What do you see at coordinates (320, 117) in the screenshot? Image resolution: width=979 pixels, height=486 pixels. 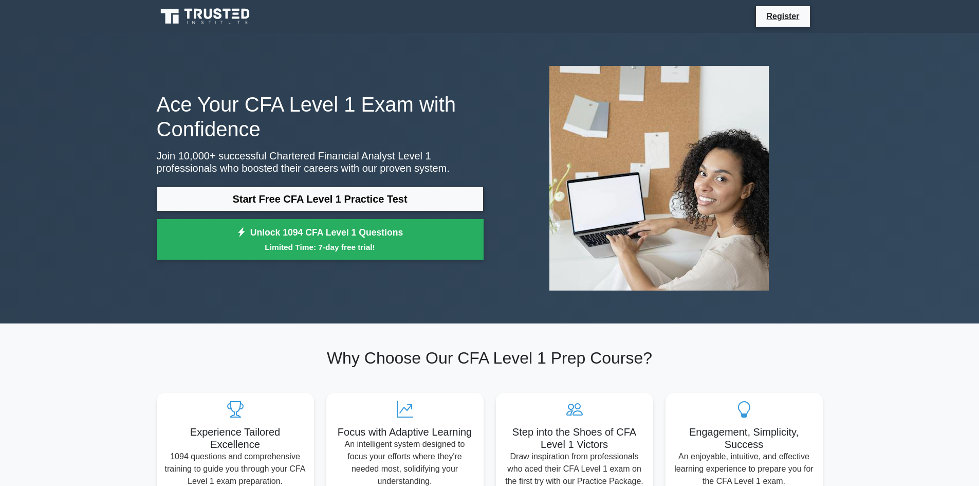 I see `h1: Ace Your CFA Level 1 Exam with Confidence` at bounding box center [320, 117].